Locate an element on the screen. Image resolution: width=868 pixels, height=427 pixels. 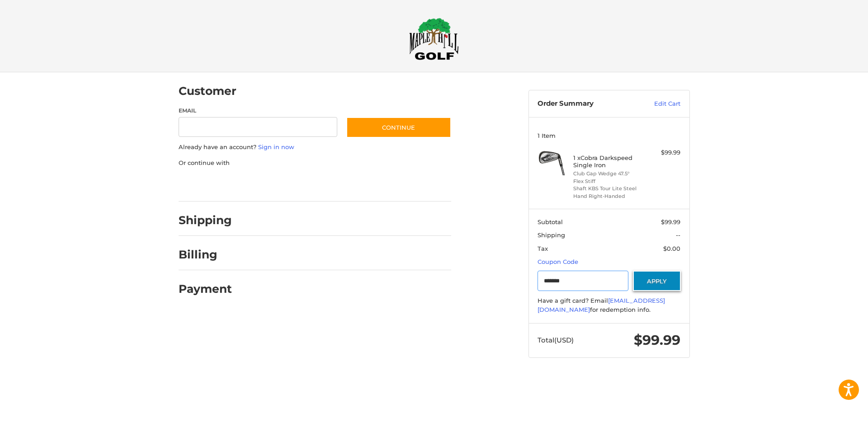
h2: Shipping is located at coordinates (205, 220).